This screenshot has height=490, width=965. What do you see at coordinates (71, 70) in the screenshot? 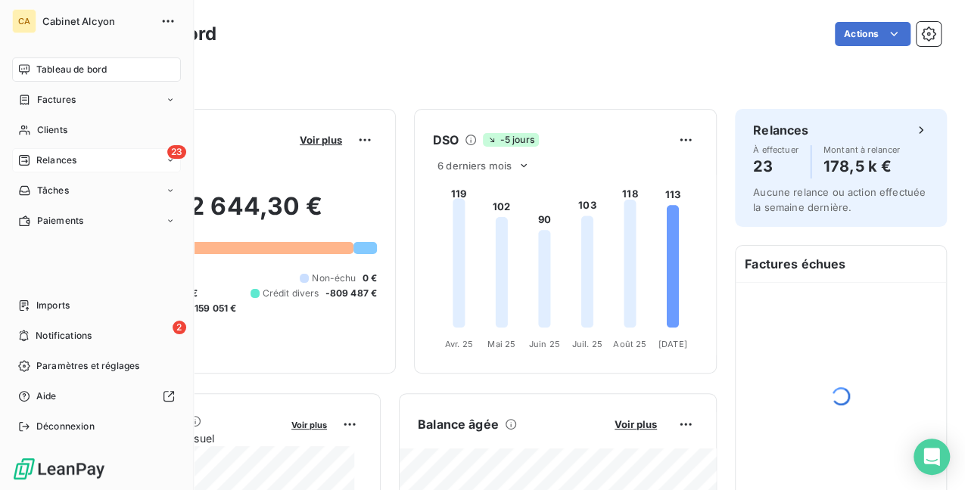
I see `span: Tableau de bord` at bounding box center [71, 70].